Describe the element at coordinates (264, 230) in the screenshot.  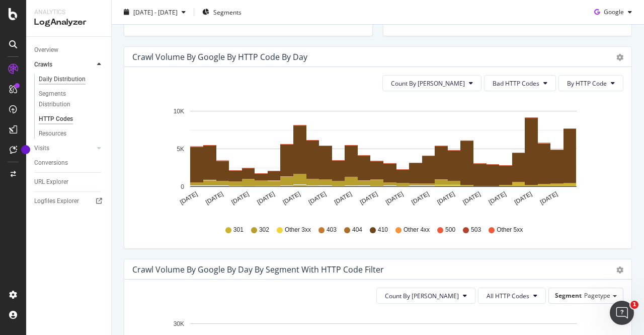
I see `span: 302` at that location.